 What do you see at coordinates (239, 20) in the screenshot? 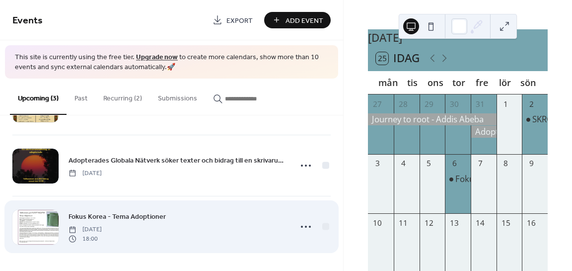
I see `span: Export` at bounding box center [239, 20].